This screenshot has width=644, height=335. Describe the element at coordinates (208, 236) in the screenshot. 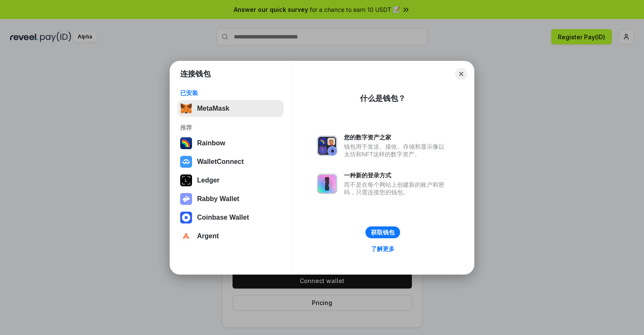

I see `div: Argent` at that location.